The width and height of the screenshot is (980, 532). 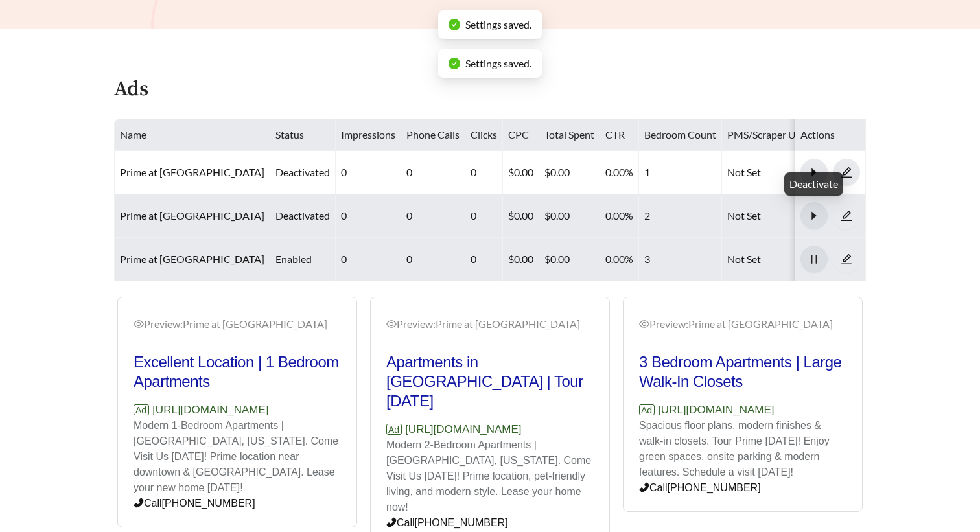 I want to click on span: pause, so click(x=814, y=260).